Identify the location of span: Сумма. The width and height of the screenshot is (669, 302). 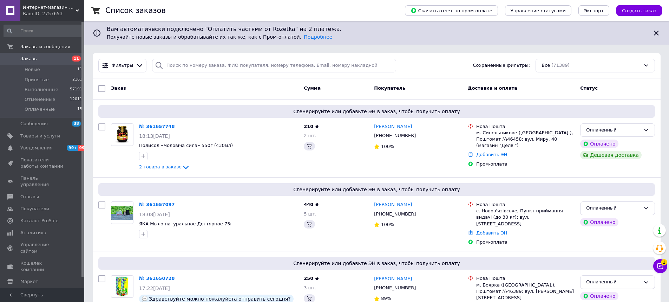
(312, 88).